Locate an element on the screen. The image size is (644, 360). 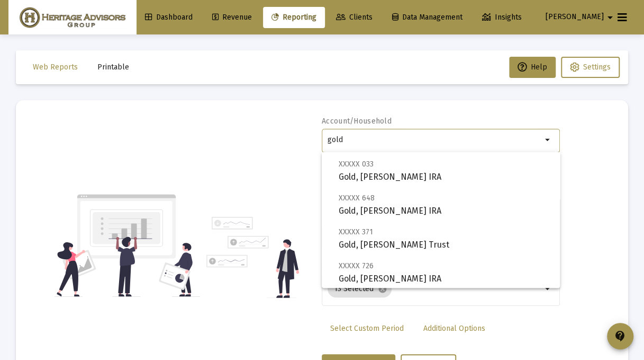
span: Settings is located at coordinates (597, 67).